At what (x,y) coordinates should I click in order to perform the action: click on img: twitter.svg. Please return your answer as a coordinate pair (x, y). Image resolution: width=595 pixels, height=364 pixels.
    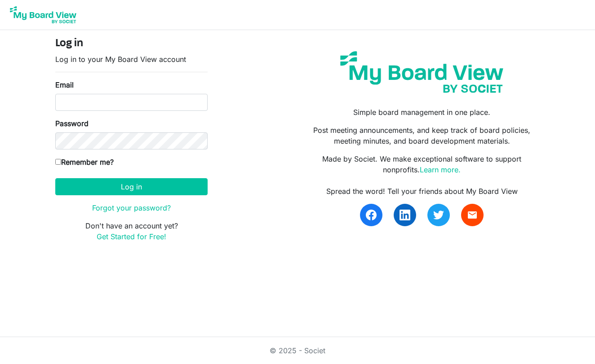
    Looking at the image, I should click on (438, 215).